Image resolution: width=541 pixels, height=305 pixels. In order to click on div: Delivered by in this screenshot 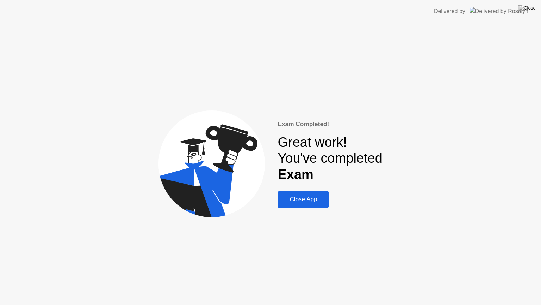, I will do `click(450, 11)`.